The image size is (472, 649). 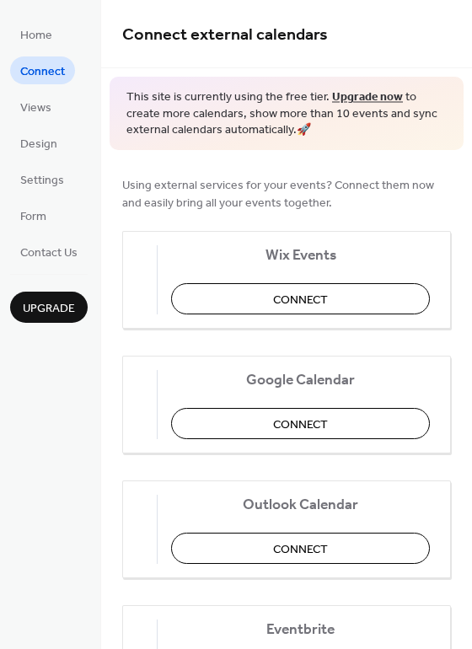 I want to click on span: Connect external calendars, so click(x=225, y=35).